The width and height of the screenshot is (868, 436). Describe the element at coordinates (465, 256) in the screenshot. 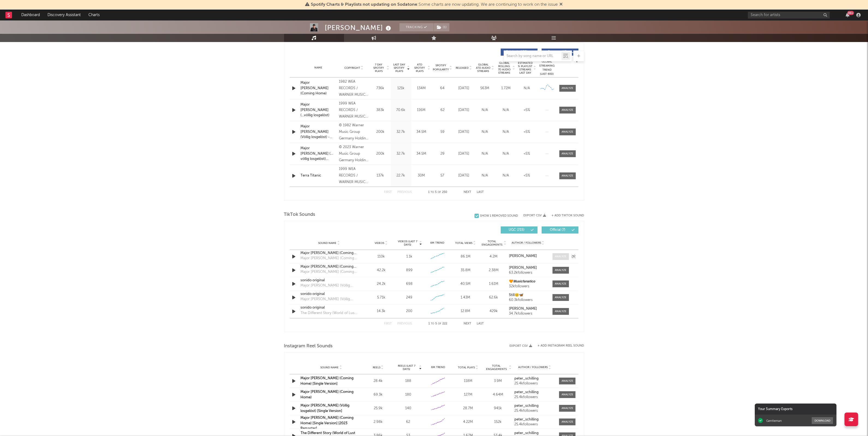

I see `div: 86.1M` at that location.